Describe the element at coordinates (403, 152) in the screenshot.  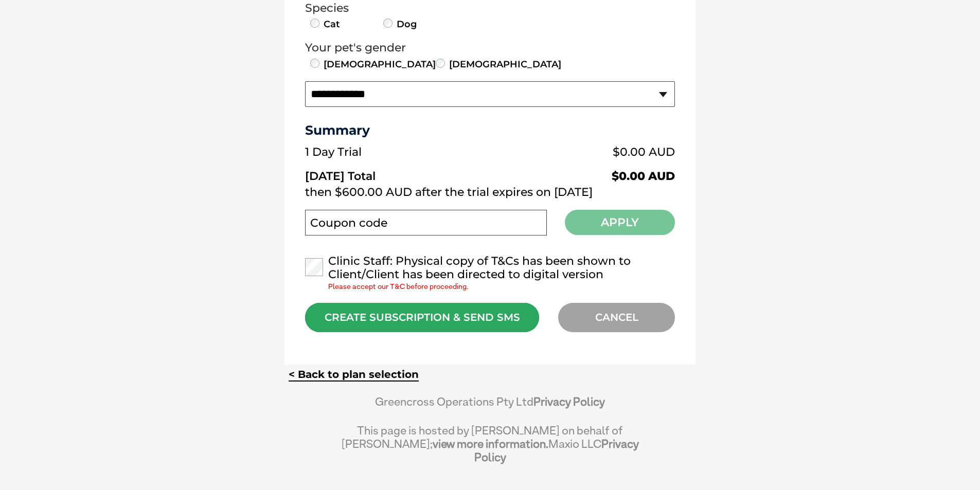
I see `td: 1 Day Trial` at that location.